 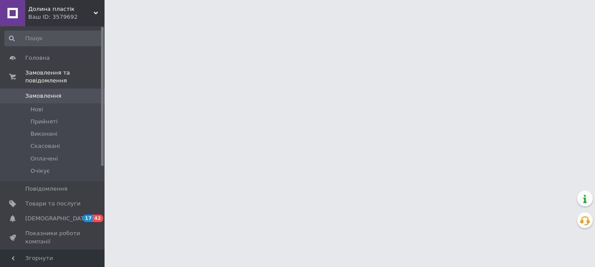 I want to click on span: Прийняті, so click(x=44, y=122).